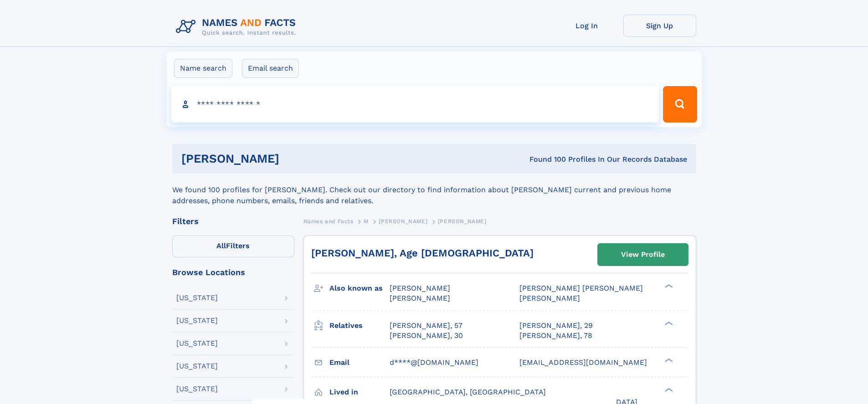 The image size is (868, 404). What do you see at coordinates (366, 221) in the screenshot?
I see `span: M` at bounding box center [366, 221].